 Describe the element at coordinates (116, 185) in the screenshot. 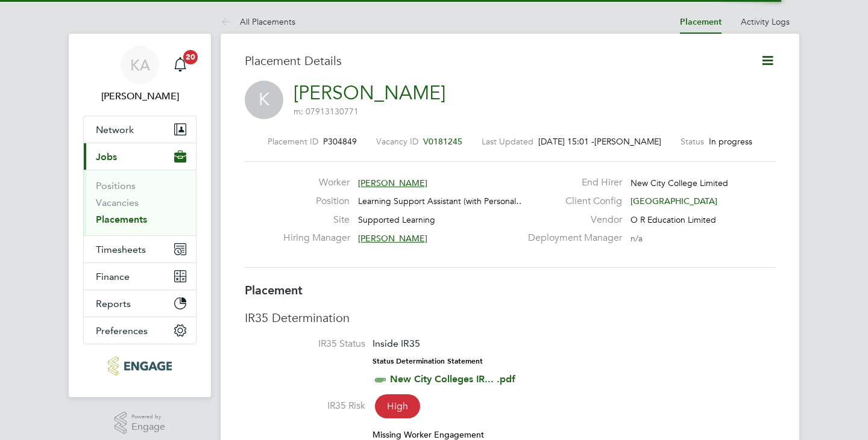

I see `a: Positions` at that location.